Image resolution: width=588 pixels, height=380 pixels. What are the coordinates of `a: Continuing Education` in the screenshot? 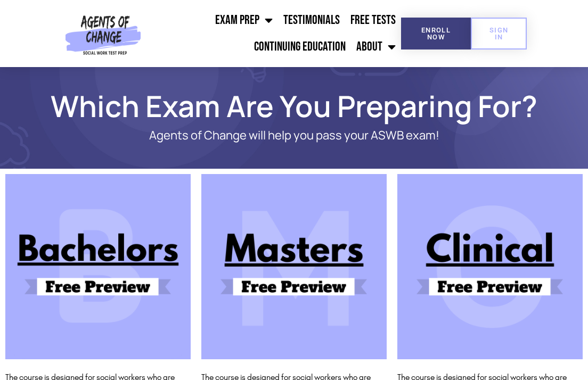 It's located at (300, 47).